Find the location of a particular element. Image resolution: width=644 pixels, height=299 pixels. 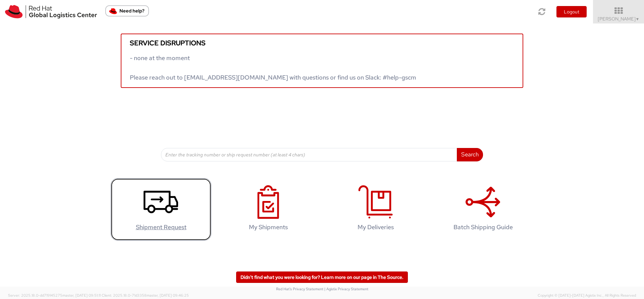

button: Need help? is located at coordinates (127, 11).